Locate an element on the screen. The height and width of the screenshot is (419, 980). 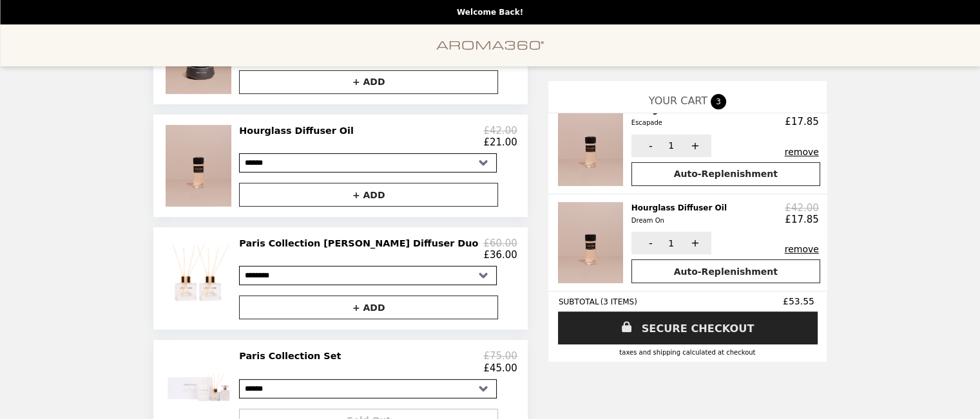
div: Dream On is located at coordinates (679, 221).